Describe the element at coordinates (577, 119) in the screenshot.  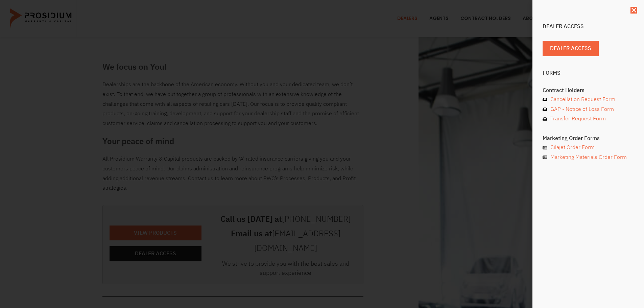
I see `span: Transfer Request Form` at that location.